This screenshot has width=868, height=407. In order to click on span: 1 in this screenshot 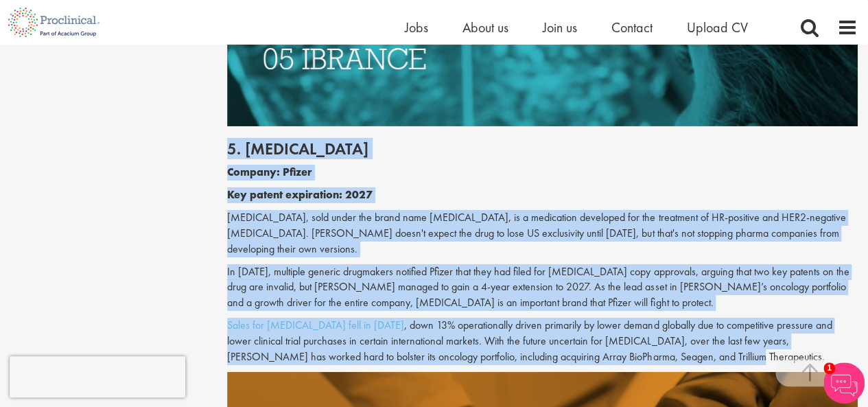, I will do `click(829, 368)`.